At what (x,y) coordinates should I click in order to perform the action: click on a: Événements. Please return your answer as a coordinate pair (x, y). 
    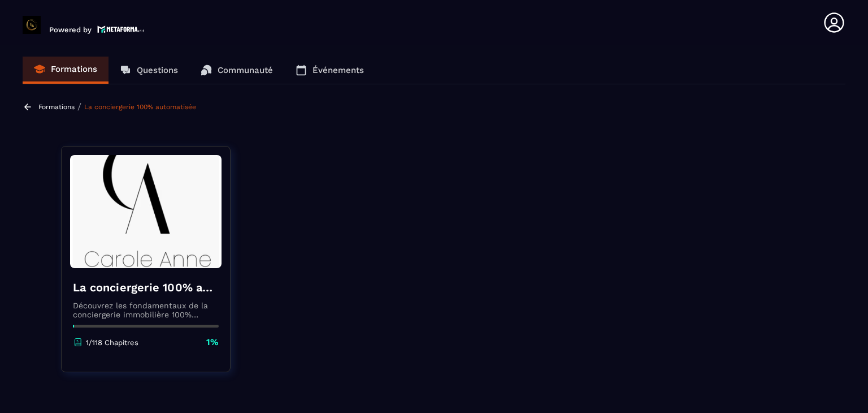
    Looking at the image, I should click on (329, 70).